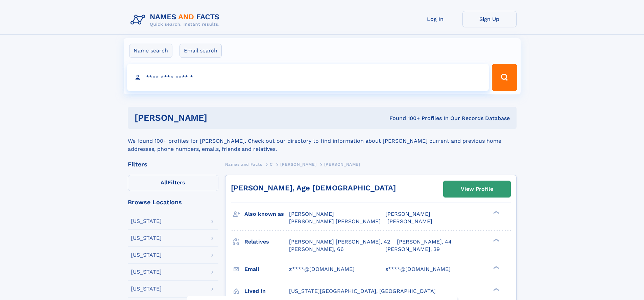 The width and height of the screenshot is (644, 300). What do you see at coordinates (404, 118) in the screenshot?
I see `div: Found 100+ Profiles In Our Records Database` at bounding box center [404, 118].